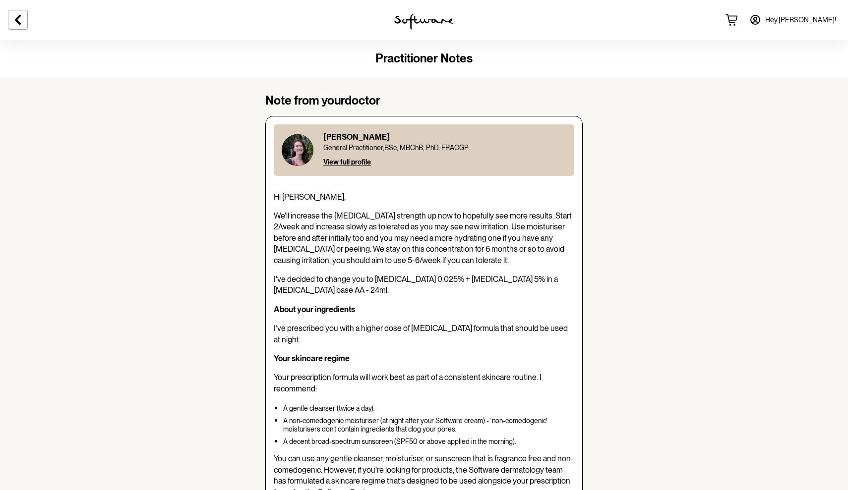  What do you see at coordinates (424, 22) in the screenshot?
I see `img: software logo` at bounding box center [424, 22].